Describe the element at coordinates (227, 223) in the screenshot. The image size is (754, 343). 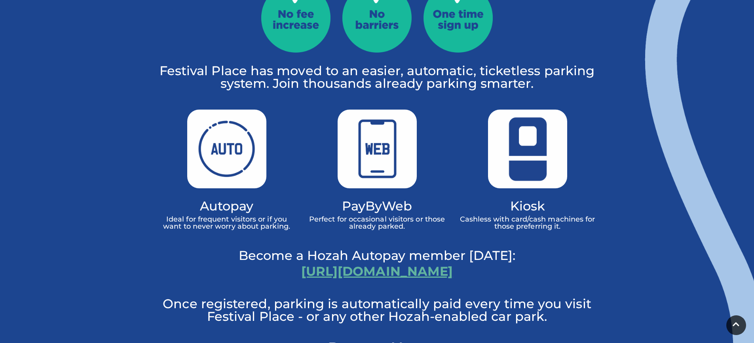
I see `p: Ideal for frequent visitors or if you want to never worry about parking.` at that location.